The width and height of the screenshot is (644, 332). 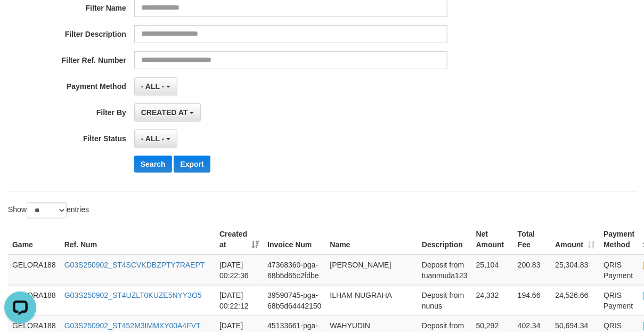 What do you see at coordinates (164, 113) in the screenshot?
I see `span: CREATED AT` at bounding box center [164, 113].